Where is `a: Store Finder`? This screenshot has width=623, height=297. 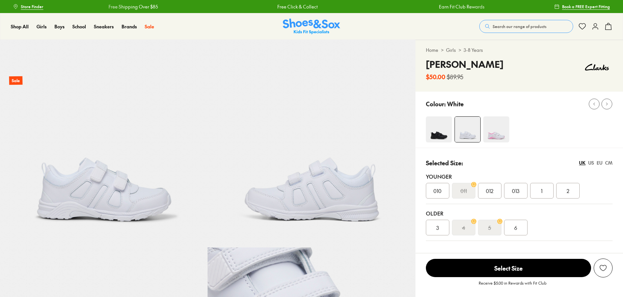 a: Store Finder is located at coordinates (28, 7).